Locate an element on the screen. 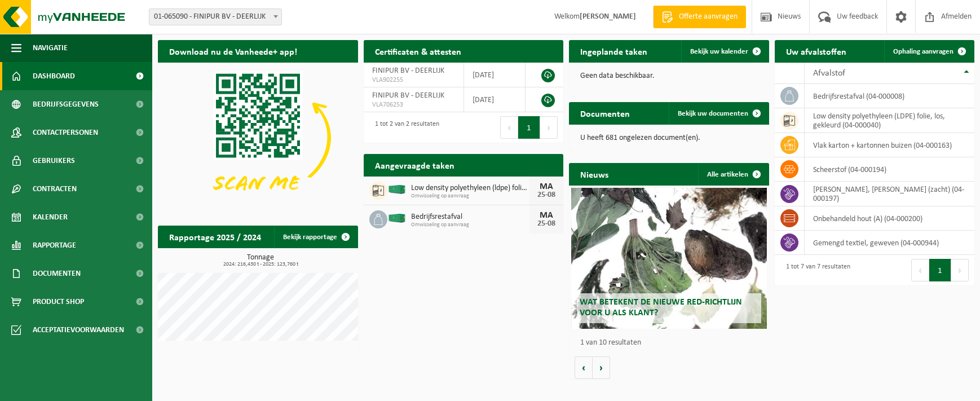 The height and width of the screenshot is (401, 980). span: 2024: 216,430 t - 2025: 123,760 t is located at coordinates (261, 264).